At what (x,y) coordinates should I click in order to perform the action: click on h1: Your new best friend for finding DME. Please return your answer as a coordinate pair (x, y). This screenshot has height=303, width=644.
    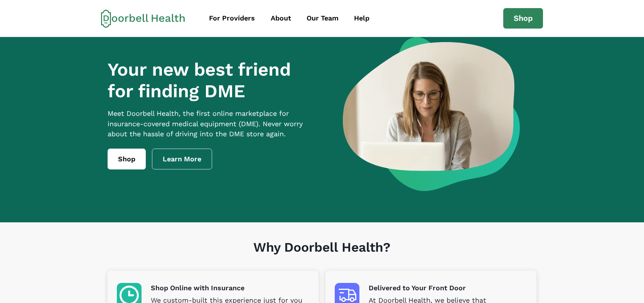
    Looking at the image, I should click on (213, 81).